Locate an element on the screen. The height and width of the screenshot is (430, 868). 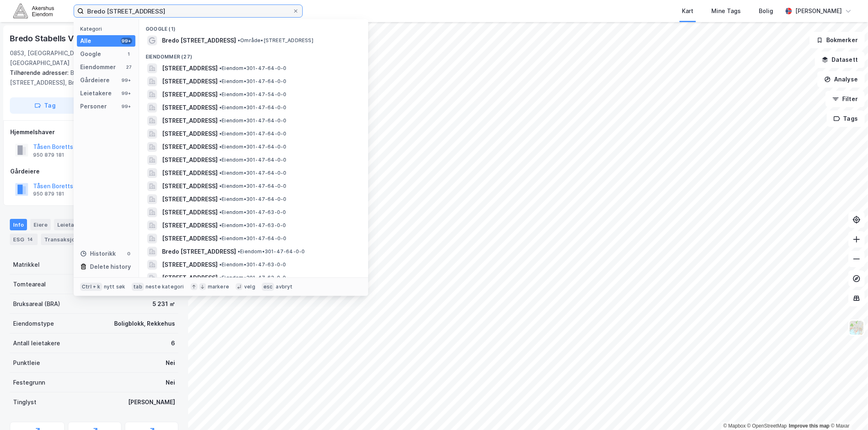
a: OpenStreetMap is located at coordinates (767, 425).